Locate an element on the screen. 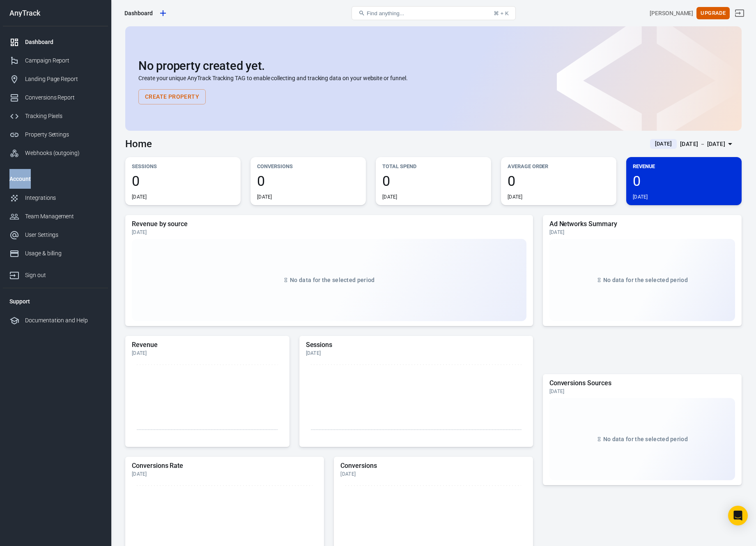 The height and width of the screenshot is (546, 756). h5: Sessions is located at coordinates (416, 345).